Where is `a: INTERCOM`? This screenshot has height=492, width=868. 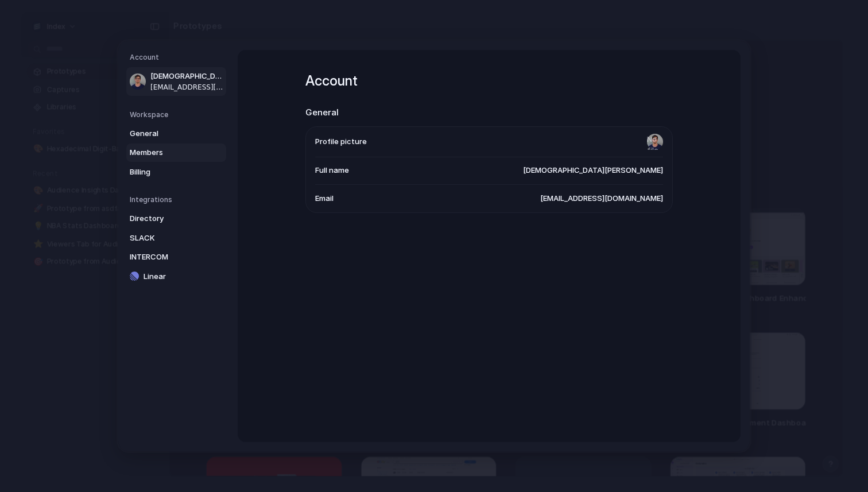 a: INTERCOM is located at coordinates (176, 257).